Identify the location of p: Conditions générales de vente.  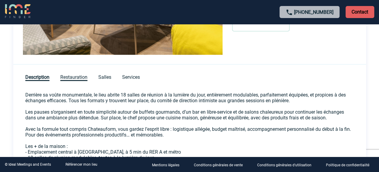
(218, 165).